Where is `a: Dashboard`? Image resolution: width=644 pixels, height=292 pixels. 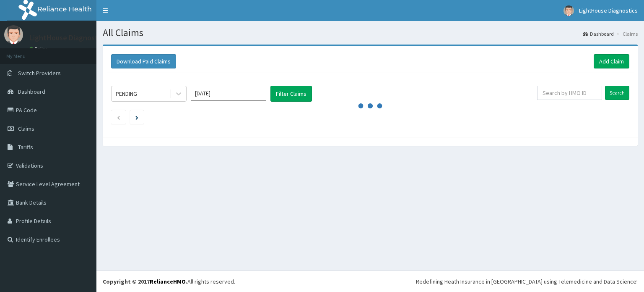
a: Dashboard is located at coordinates (598, 33).